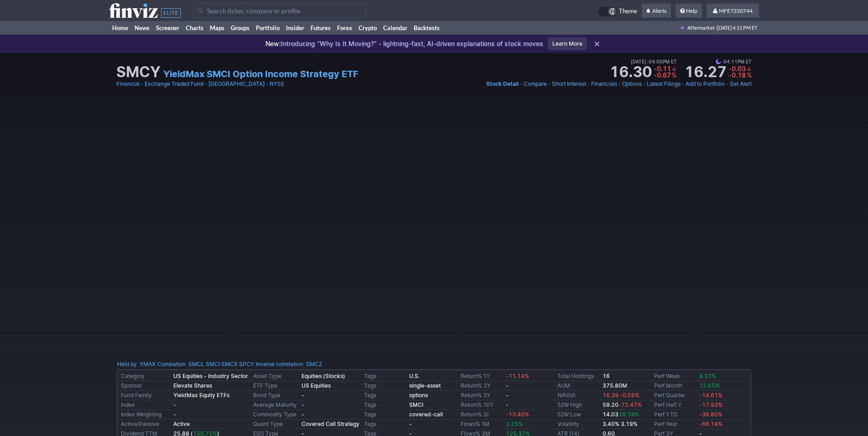 The height and width of the screenshot is (436, 868). Describe the element at coordinates (171, 364) in the screenshot. I see `a: Correlation` at that location.